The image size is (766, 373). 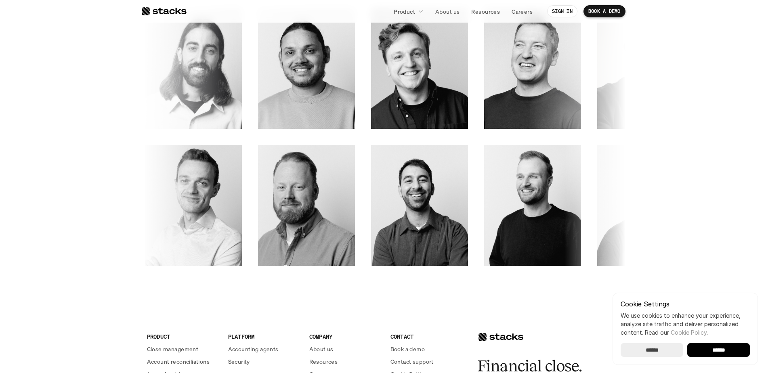 I want to click on p: Careers, so click(x=522, y=11).